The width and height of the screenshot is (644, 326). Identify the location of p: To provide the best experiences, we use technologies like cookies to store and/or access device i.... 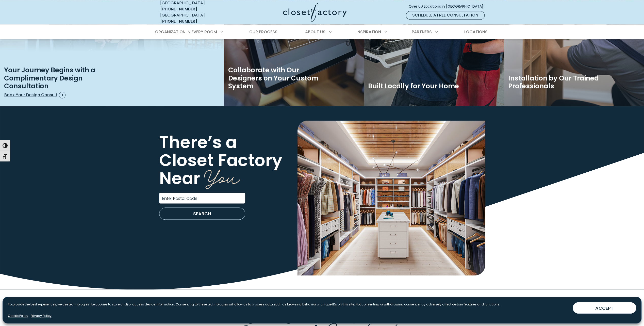
(254, 304).